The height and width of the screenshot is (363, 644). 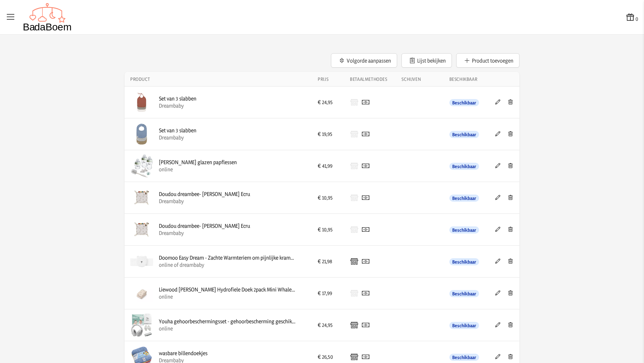 I want to click on button: 0, so click(x=632, y=17).